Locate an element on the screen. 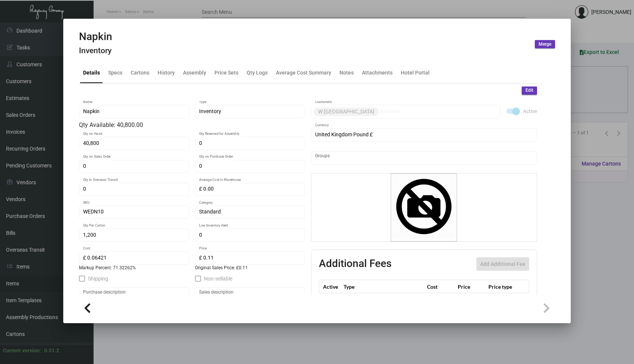 The image size is (634, 364). div: History is located at coordinates (166, 73).